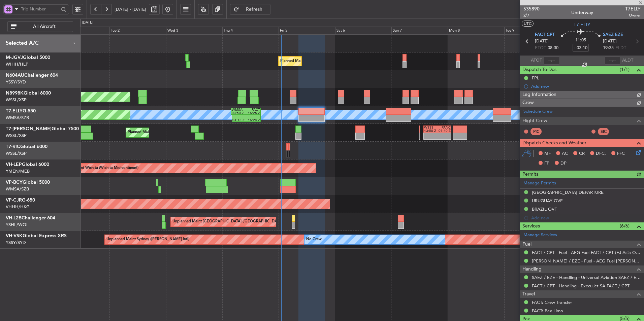  Describe the element at coordinates (625, 226) in the screenshot. I see `span: (6/6)` at that location.